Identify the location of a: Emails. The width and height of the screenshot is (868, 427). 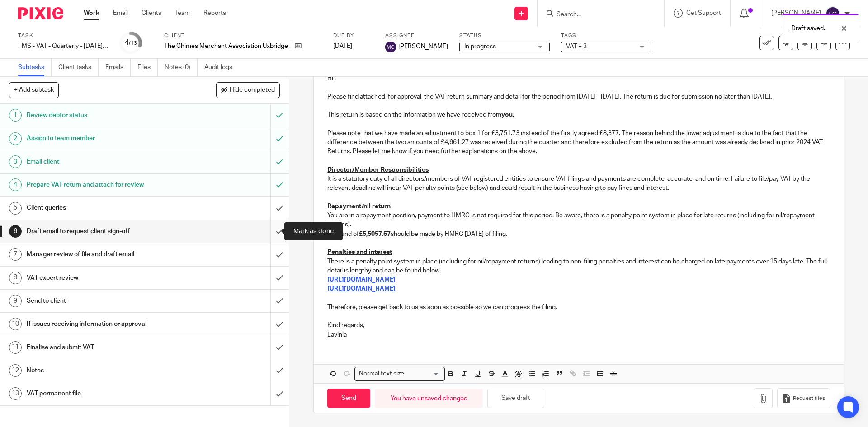
(118, 67).